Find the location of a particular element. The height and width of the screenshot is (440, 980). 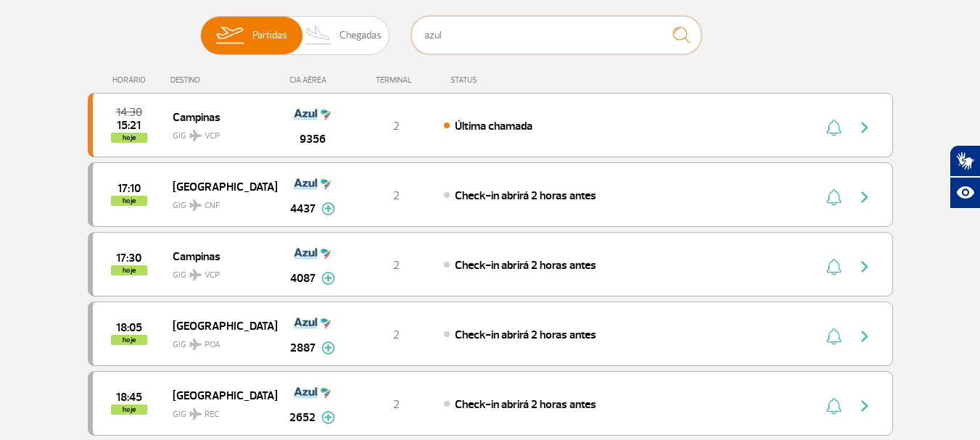

span: 2887 is located at coordinates (302, 348).